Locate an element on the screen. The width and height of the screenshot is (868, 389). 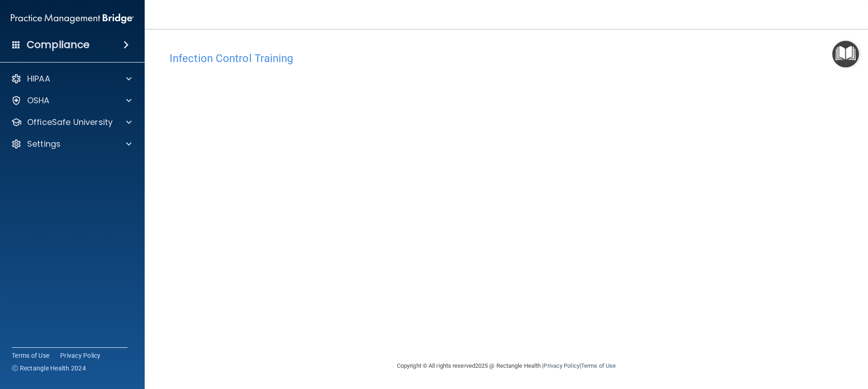
p: HIPAA is located at coordinates (38, 78).